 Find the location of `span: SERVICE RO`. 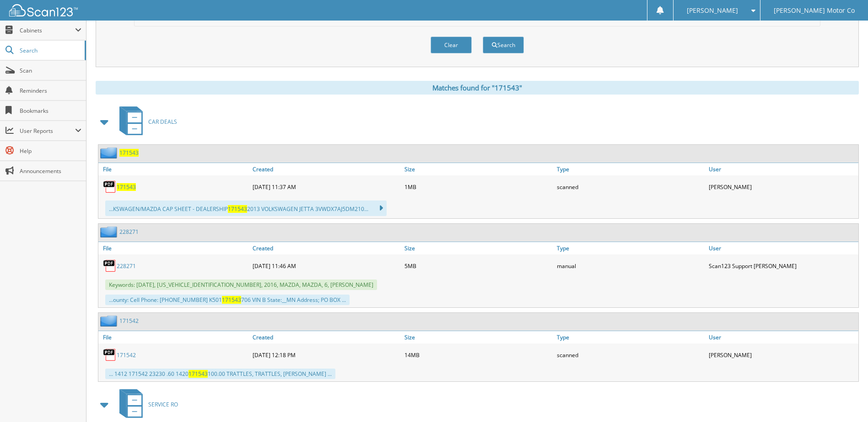

span: SERVICE RO is located at coordinates (163, 404).